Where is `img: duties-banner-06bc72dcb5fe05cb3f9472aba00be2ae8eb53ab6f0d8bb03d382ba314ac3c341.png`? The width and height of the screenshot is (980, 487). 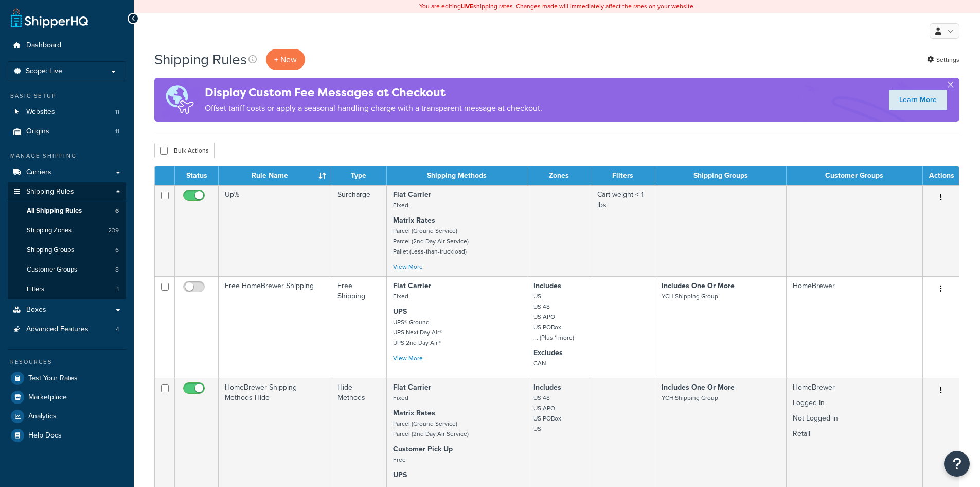
img: duties-banner-06bc72dcb5fe05cb3f9472aba00be2ae8eb53ab6f0d8bb03d382ba314ac3c341.png is located at coordinates (179, 100).